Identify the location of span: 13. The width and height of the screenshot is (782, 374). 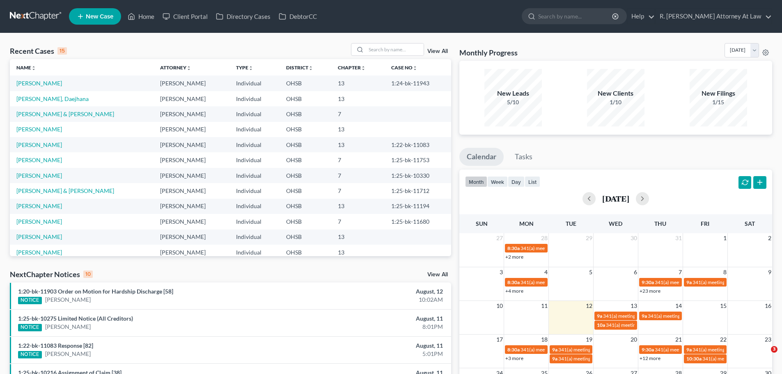
(634, 306).